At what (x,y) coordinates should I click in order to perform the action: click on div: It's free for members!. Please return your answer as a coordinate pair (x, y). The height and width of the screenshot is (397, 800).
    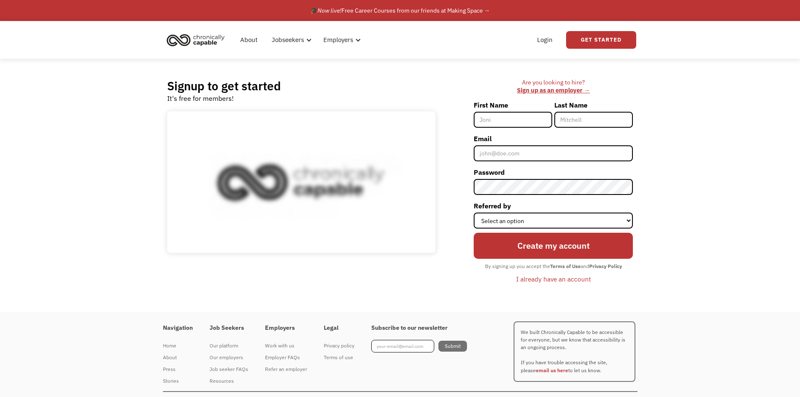
    Looking at the image, I should click on (200, 98).